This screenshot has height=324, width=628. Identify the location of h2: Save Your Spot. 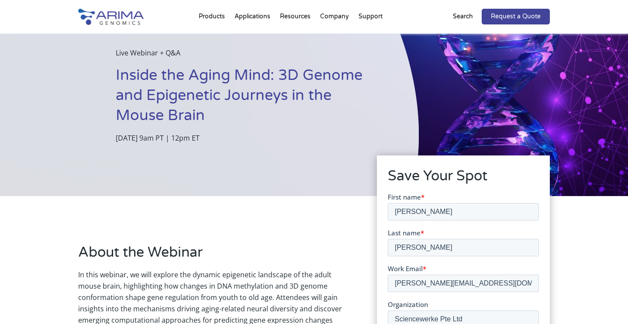
(463, 179).